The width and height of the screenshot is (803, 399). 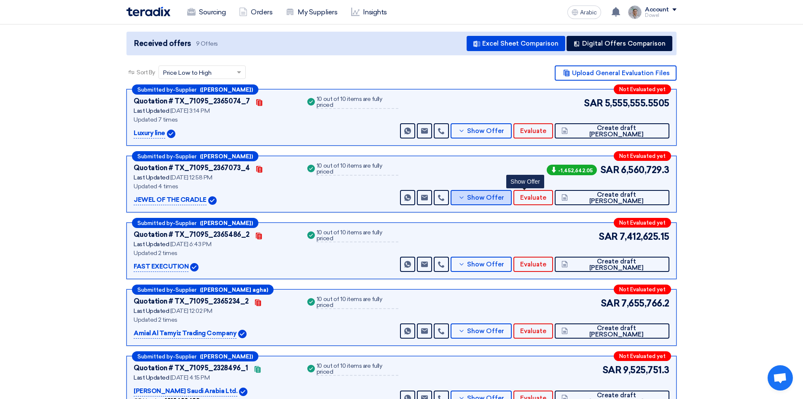 I want to click on button: Arabic, so click(x=585, y=12).